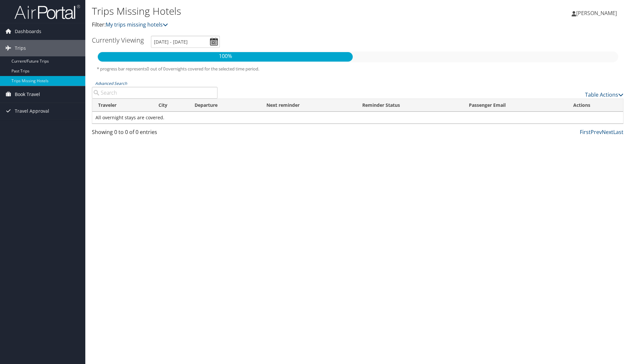 The height and width of the screenshot is (364, 630). Describe the element at coordinates (154, 93) in the screenshot. I see `input: Advanced Search` at that location.